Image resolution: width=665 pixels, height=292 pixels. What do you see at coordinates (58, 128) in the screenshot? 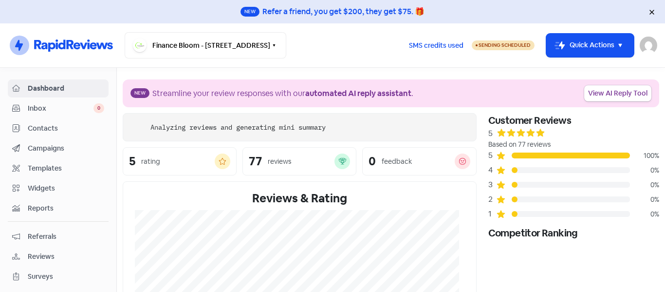
I see `a: Contacts` at bounding box center [58, 128].